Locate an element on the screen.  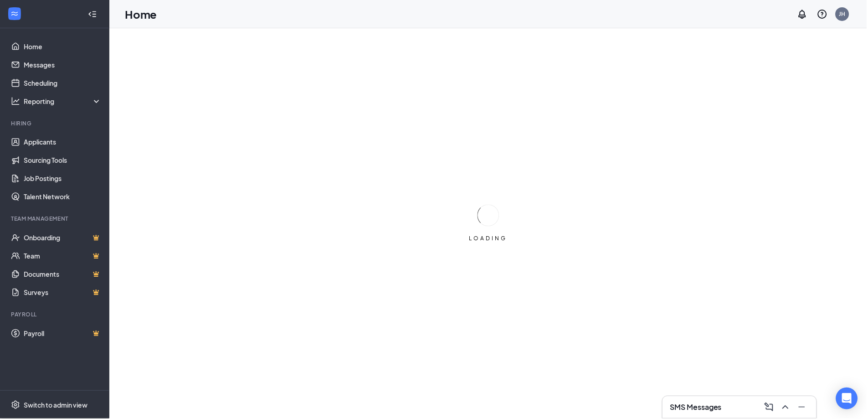
div: Team Management is located at coordinates (55, 219).